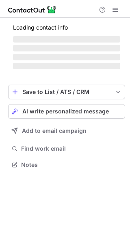  What do you see at coordinates (66, 28) in the screenshot?
I see `p: Loading contact info` at bounding box center [66, 28].